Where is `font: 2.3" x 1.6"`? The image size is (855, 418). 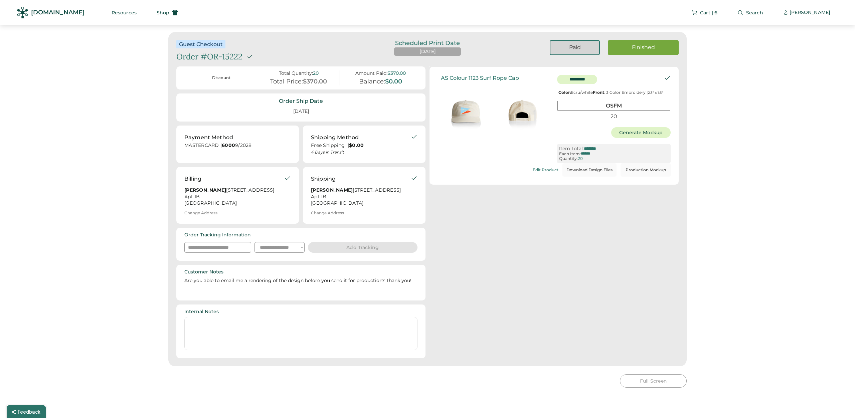
font: 2.3" x 1.6" is located at coordinates (655, 93).